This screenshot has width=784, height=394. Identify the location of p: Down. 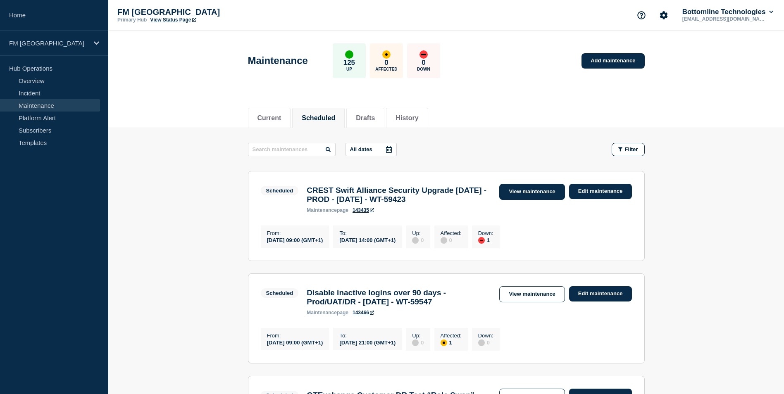
(424, 69).